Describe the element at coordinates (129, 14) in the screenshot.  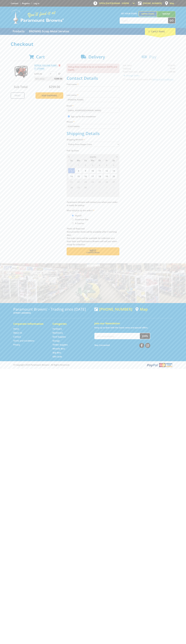
I see `span: Set your store` at that location.